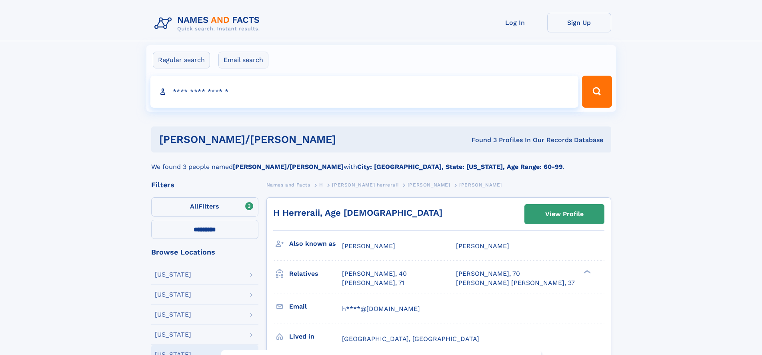 The width and height of the screenshot is (762, 355). I want to click on label: Filters, so click(205, 207).